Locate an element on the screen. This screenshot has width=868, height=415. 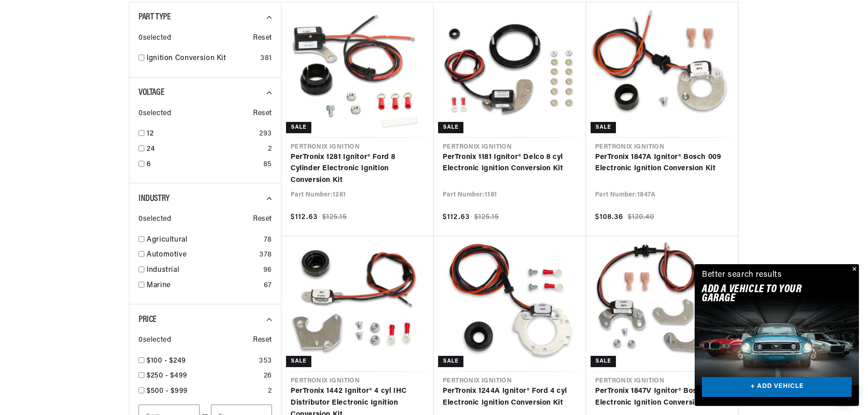
div: Better search results is located at coordinates (741, 276).